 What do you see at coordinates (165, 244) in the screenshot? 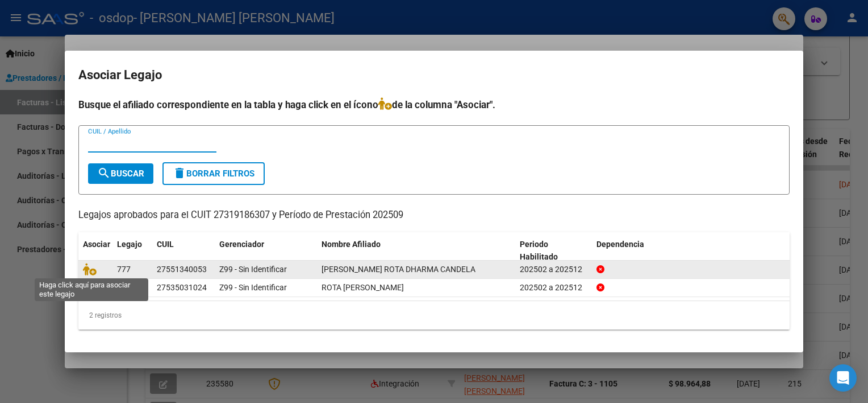
I see `span: CUIL` at bounding box center [165, 244].